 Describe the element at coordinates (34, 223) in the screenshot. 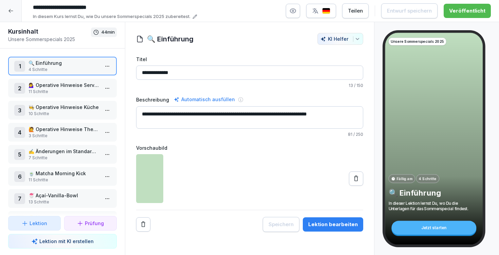

I see `button: Lektion` at that location.